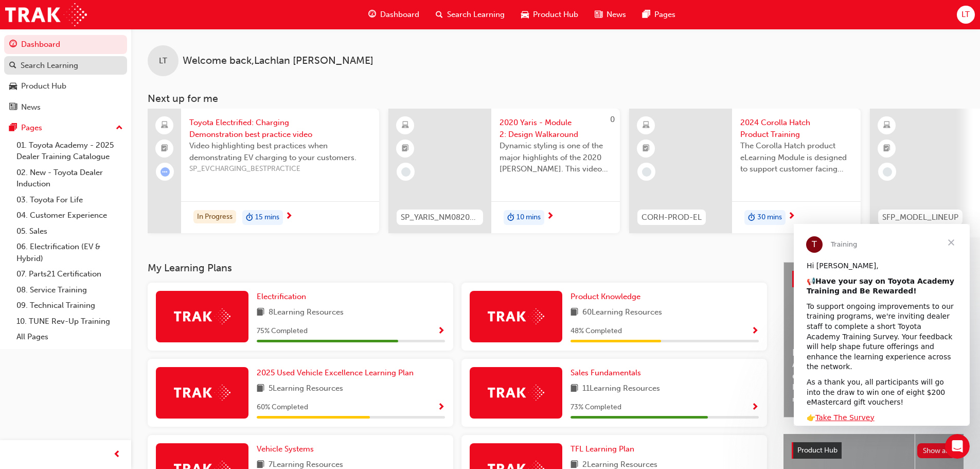 This screenshot has width=980, height=469. Describe the element at coordinates (70, 321) in the screenshot. I see `a: 10. TUNE Rev-Up Training` at that location.